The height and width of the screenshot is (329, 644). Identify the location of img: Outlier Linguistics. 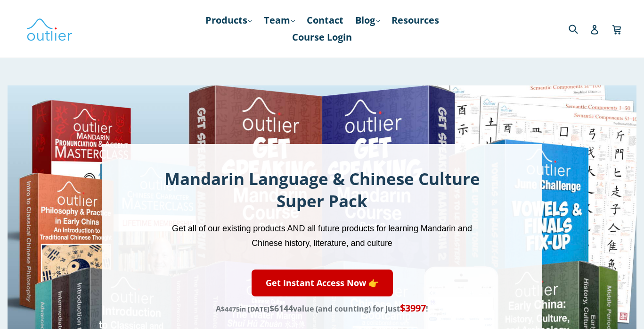
(50, 29).